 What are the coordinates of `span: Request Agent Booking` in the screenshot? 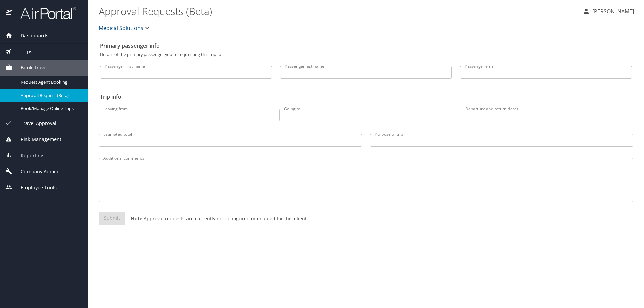 It's located at (50, 82).